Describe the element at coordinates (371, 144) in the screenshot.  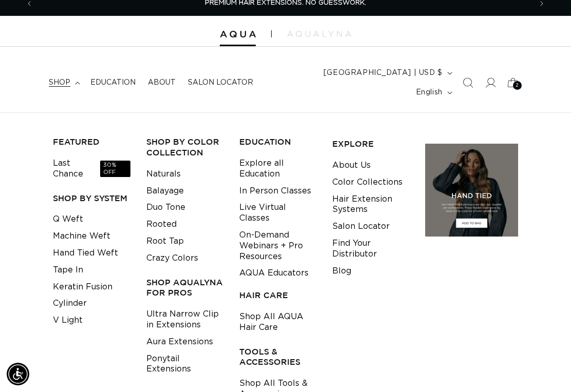
I see `h3: EXPLORE` at that location.